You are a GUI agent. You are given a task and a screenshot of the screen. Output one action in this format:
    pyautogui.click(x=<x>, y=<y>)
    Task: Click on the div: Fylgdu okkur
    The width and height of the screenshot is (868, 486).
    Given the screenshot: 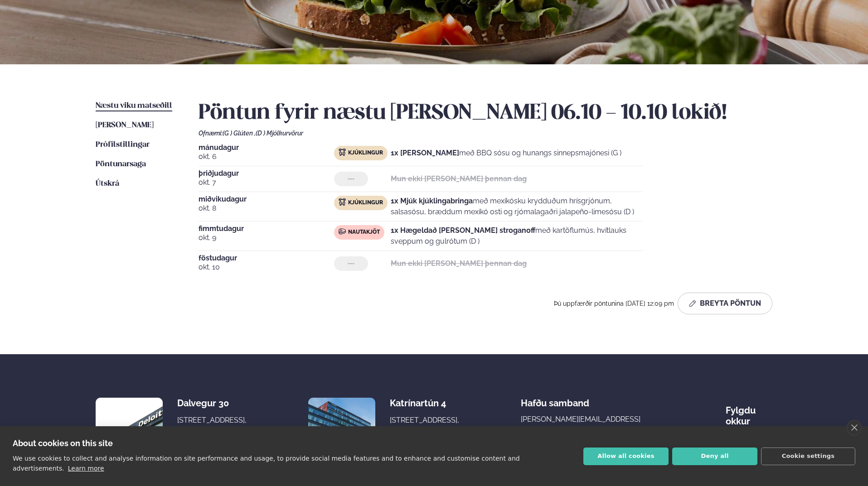 What is the action you would take?
    pyautogui.click(x=749, y=412)
    